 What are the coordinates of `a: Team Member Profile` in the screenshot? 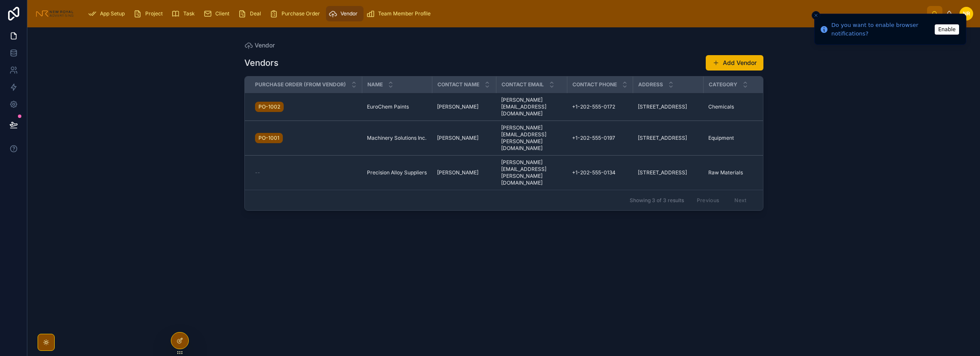 It's located at (399, 14).